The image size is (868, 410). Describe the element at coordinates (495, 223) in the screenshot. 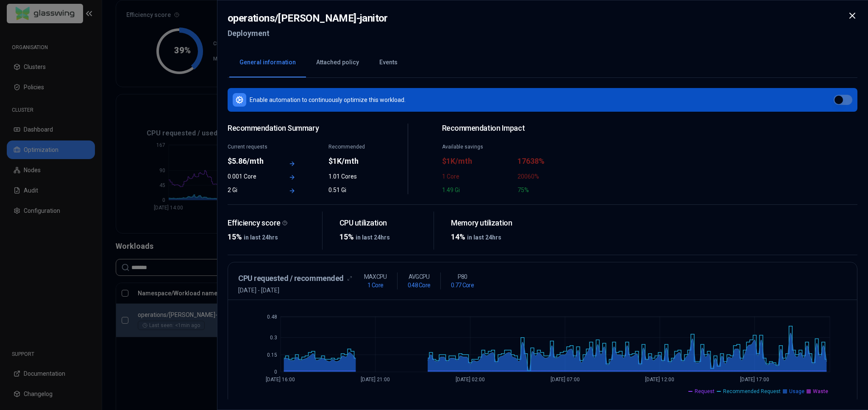

I see `div: Memory utilization` at that location.